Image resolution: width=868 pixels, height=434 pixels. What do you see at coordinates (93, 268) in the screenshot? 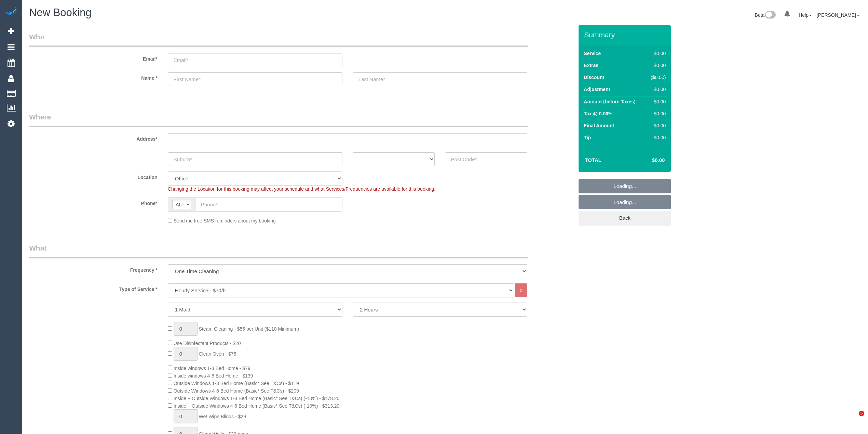
I see `label: Frequency *` at bounding box center [93, 268].